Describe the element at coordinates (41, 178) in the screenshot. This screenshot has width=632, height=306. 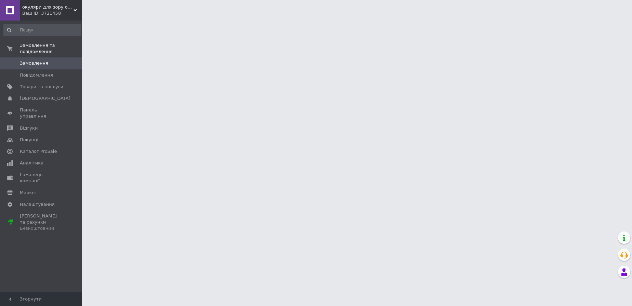
I see `span: Гаманець компанії` at that location.